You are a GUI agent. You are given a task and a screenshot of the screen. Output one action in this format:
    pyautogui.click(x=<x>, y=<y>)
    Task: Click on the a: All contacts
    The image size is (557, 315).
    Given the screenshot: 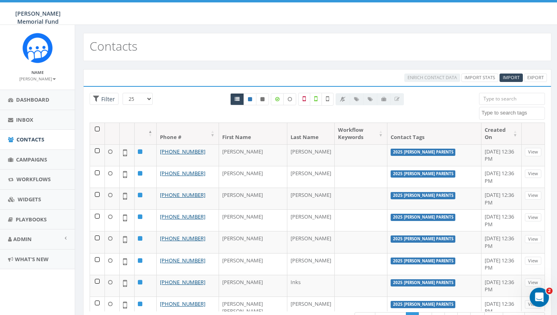 What is the action you would take?
    pyautogui.click(x=237, y=99)
    